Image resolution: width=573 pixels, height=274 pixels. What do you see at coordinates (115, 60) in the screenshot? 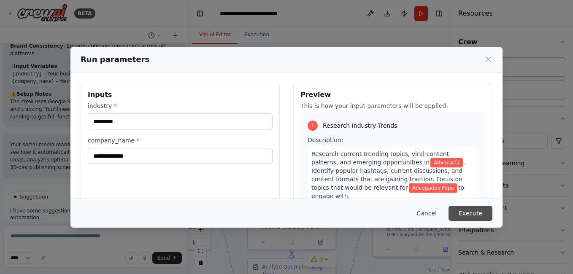
I see `h2: Run parameters` at bounding box center [115, 60].